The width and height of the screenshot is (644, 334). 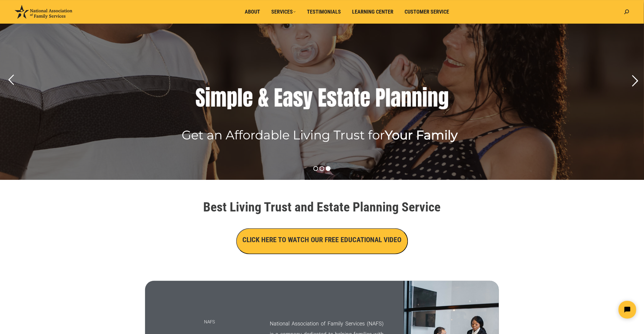 I want to click on button: Open chat widget, so click(x=88, y=14).